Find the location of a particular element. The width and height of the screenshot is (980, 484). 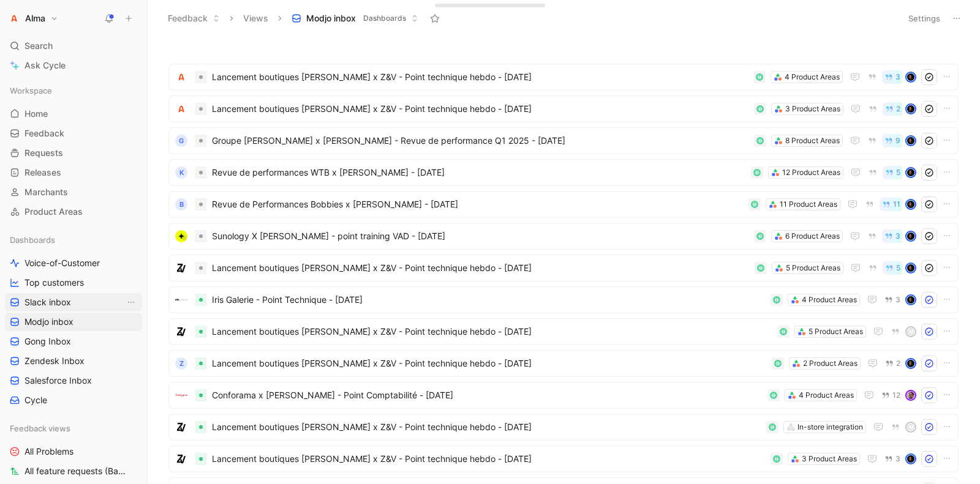

div: 2 Product Areas is located at coordinates (830, 363).